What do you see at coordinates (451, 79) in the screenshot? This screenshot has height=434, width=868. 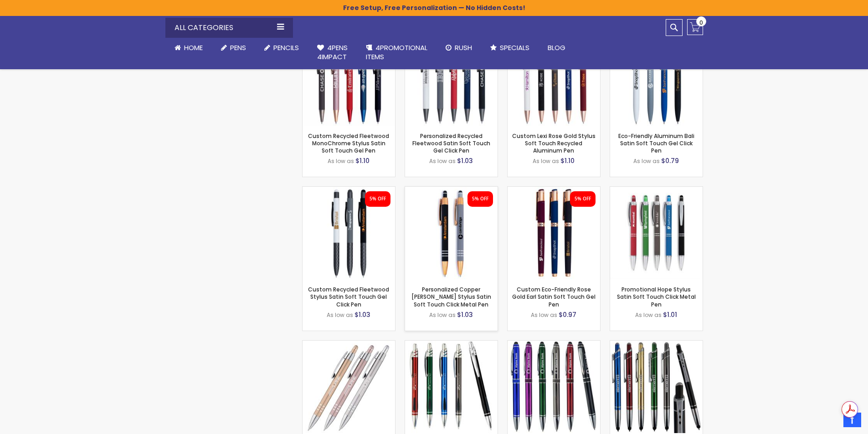 I see `img: Personalized Recycled Fleetwood Satin Soft Touch Gel Click Pen` at bounding box center [451, 79].